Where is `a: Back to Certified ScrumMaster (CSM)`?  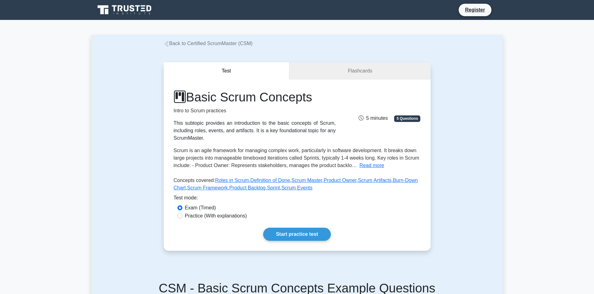
a: Back to Certified ScrumMaster (CSM) is located at coordinates (208, 43).